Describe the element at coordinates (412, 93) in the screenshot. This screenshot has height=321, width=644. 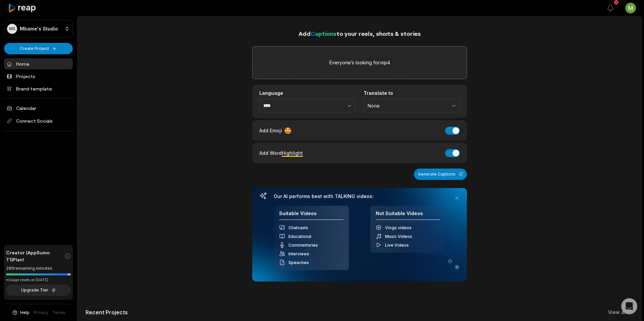
I see `label: Translate to` at that location.